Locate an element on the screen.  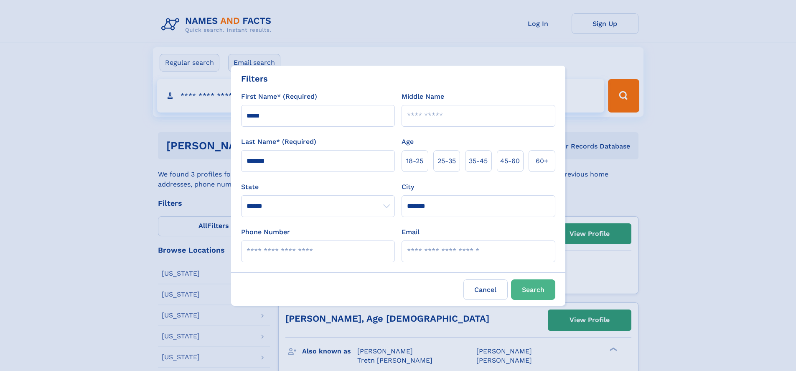
span: 35‑45 is located at coordinates (478, 161).